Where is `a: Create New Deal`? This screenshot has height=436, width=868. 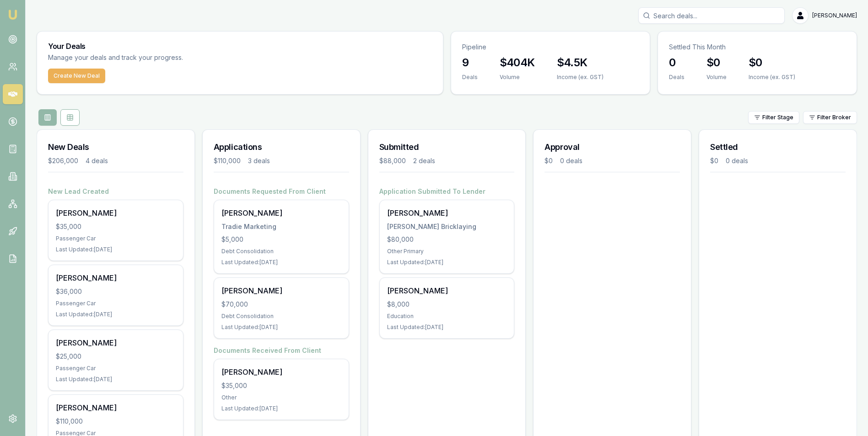
a: Create New Deal is located at coordinates (76, 76).